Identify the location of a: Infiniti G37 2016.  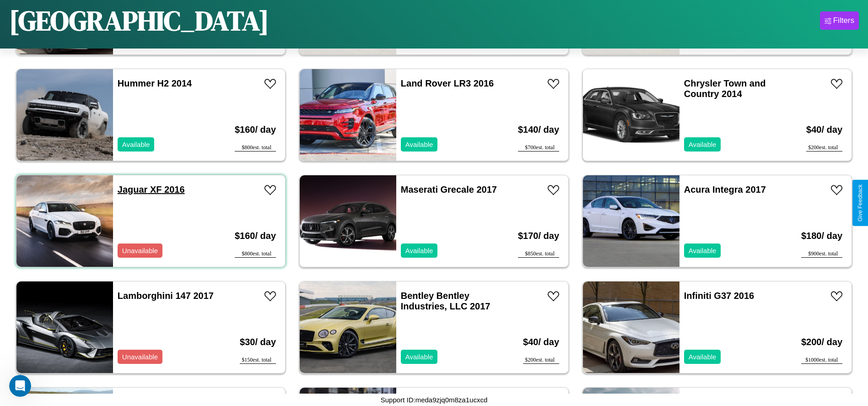
(718, 296).